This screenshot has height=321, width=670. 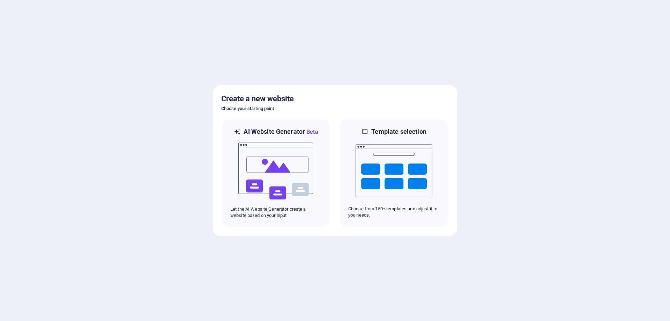 What do you see at coordinates (394, 173) in the screenshot?
I see `div: Template selectionChoose from 150+ templates and adjust it to you needs.` at bounding box center [394, 173].